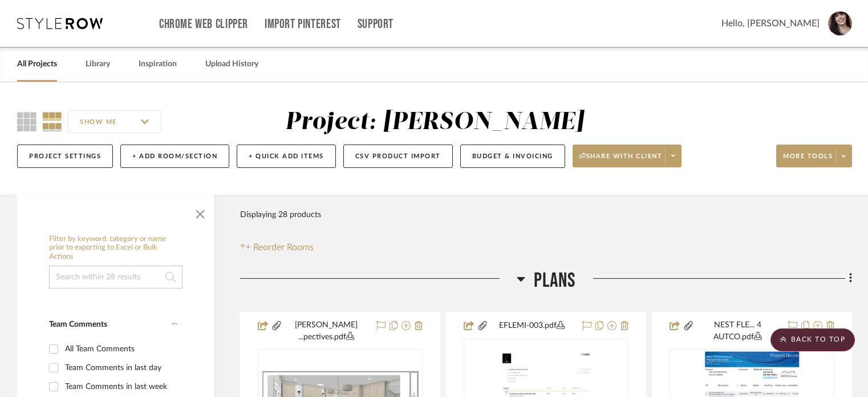 The width and height of the screenshot is (868, 397). What do you see at coordinates (628, 155) in the screenshot?
I see `button: Share with client` at bounding box center [628, 155].